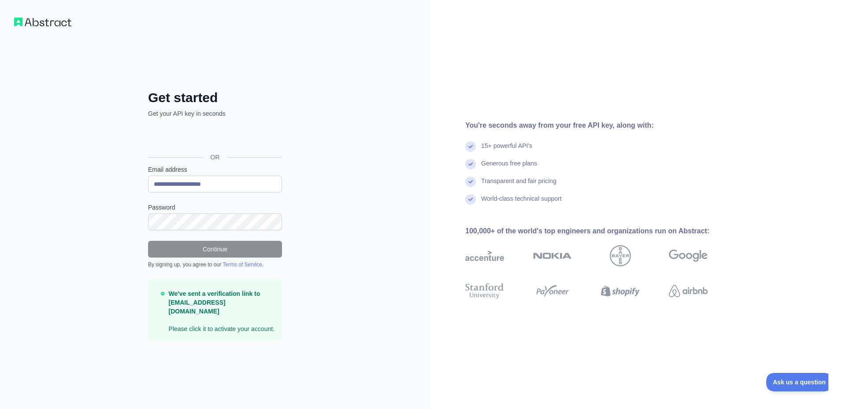 This screenshot has height=409, width=846. Describe the element at coordinates (688, 291) in the screenshot. I see `img: airbnb` at that location.